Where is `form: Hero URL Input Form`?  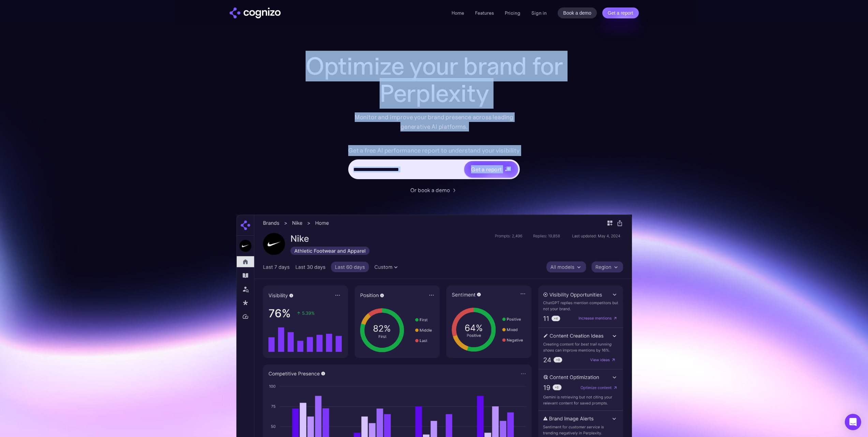 form: Hero URL Input Form is located at coordinates (434, 164).